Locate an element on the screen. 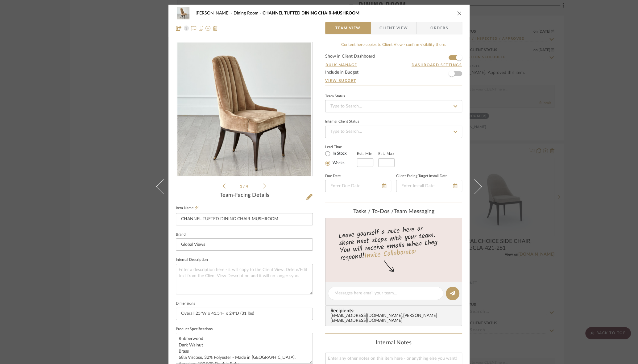 Image resolution: width=638 pixels, height=364 pixels. label: Client-Facing Target Install Date is located at coordinates (421, 177).